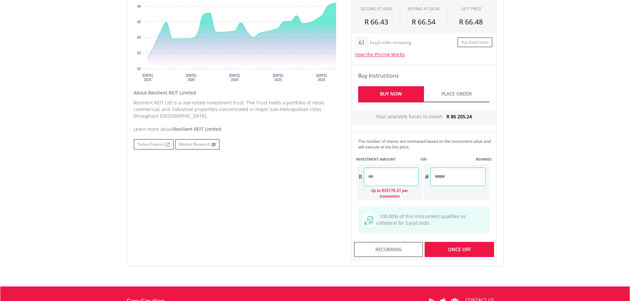  I want to click on span: R 66.43, so click(376, 22).